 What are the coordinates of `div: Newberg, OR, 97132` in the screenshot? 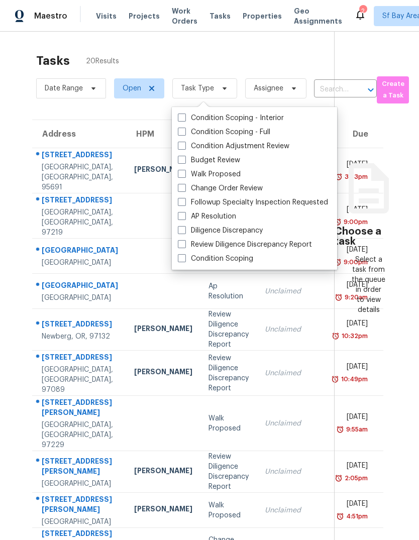 It's located at (80, 337).